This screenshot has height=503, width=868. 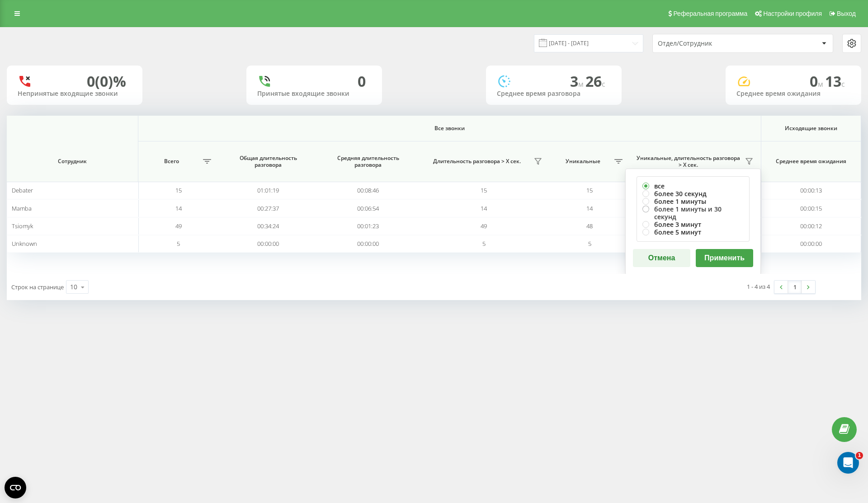 What do you see at coordinates (477, 162) in the screenshot?
I see `span: Длительность разговора > Х сек.` at bounding box center [477, 162].